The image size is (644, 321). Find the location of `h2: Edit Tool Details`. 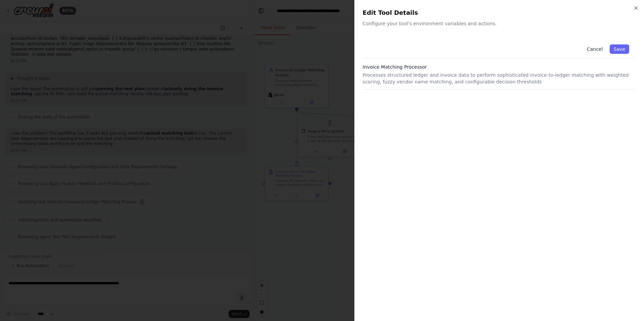

h2: Edit Tool Details is located at coordinates (499, 13).